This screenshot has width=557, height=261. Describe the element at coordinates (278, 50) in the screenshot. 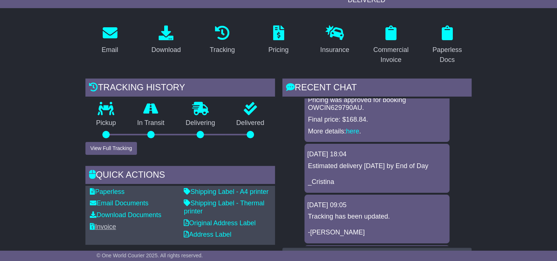

I see `div: Pricing` at that location.